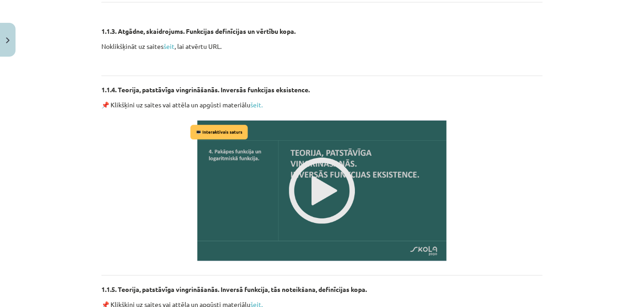 This screenshot has height=307, width=644. What do you see at coordinates (234, 289) in the screenshot?
I see `strong: 1.1.5. Teorija, patstāvīga vingrināšanās. Inversā funkcija, tās noteikšana, definīcijas kopa.` at bounding box center [234, 289].